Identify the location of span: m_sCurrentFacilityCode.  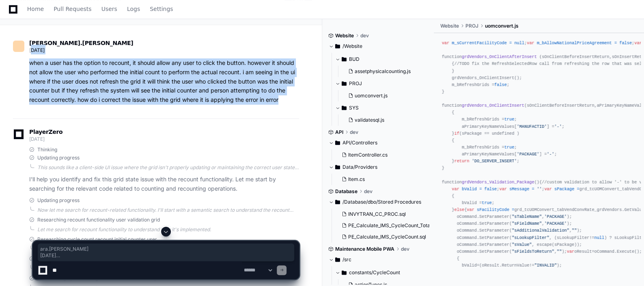
(479, 43).